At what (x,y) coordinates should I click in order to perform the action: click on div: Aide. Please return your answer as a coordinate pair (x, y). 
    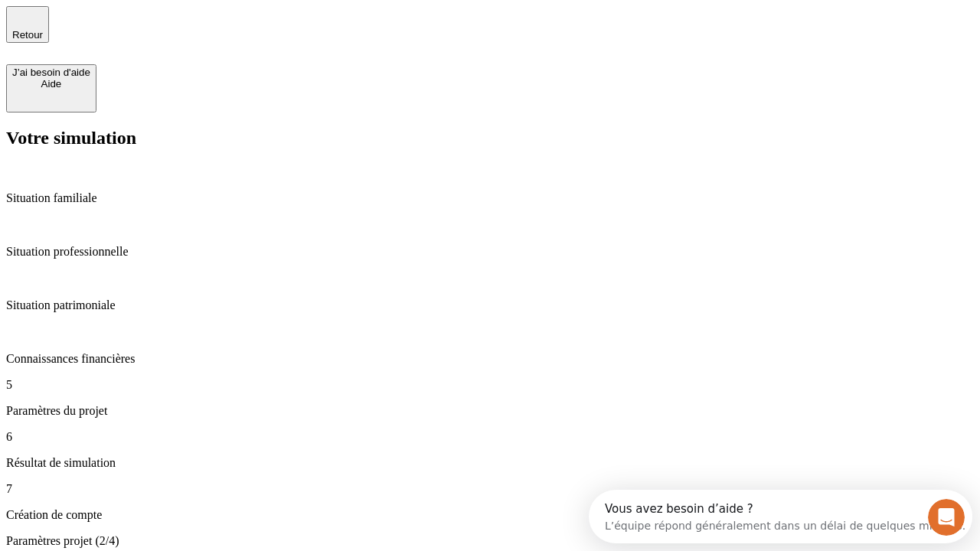
    Looking at the image, I should click on (51, 84).